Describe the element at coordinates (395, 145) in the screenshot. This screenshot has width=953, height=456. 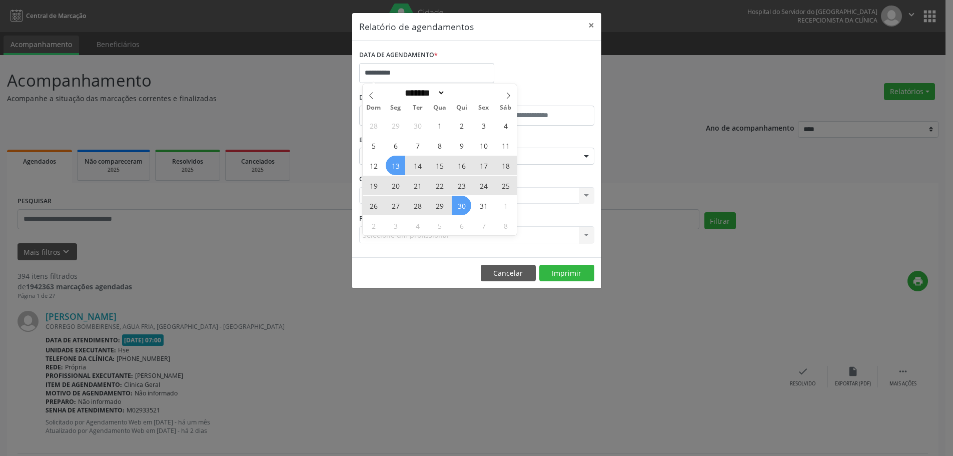
I see `span: Outubro 6, 2025` at that location.